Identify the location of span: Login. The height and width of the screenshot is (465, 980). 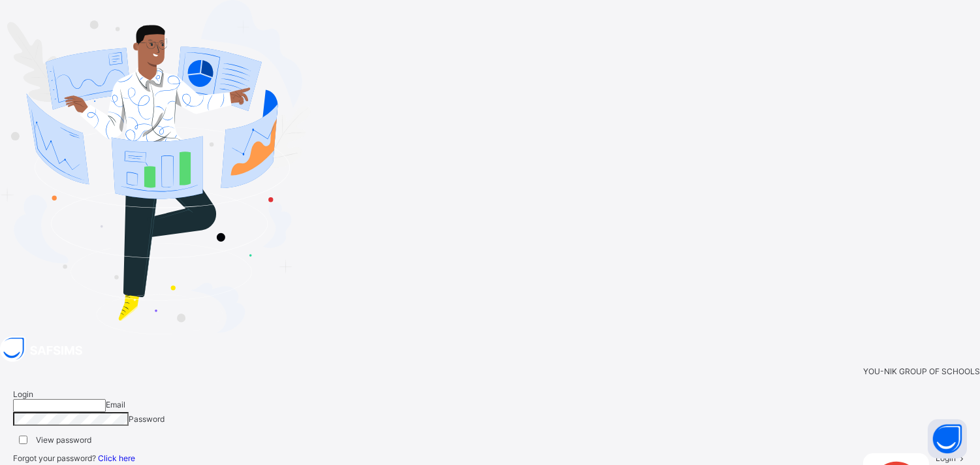
(23, 394).